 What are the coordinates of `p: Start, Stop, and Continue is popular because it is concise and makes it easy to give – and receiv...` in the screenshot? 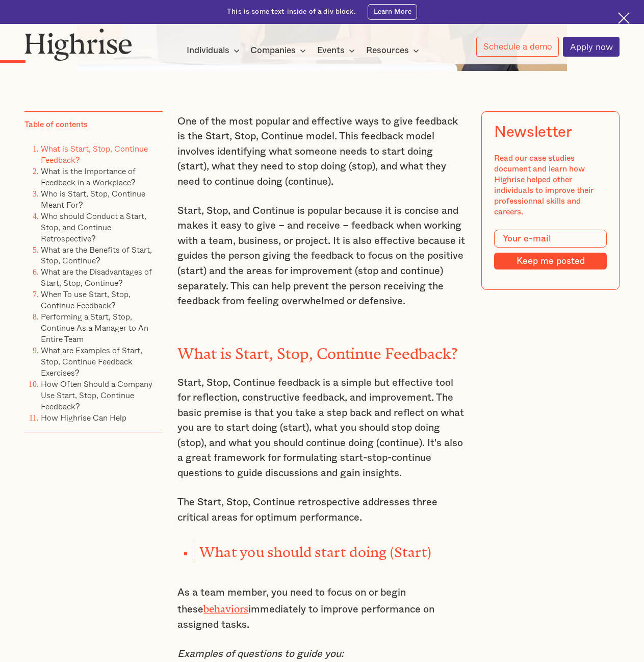 It's located at (322, 256).